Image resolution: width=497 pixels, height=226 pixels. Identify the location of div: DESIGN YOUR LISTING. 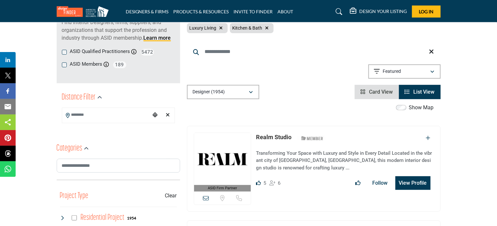
(379, 12).